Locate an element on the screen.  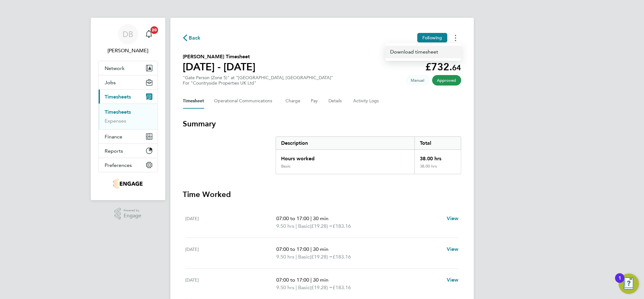
span: 20 is located at coordinates (155, 30).